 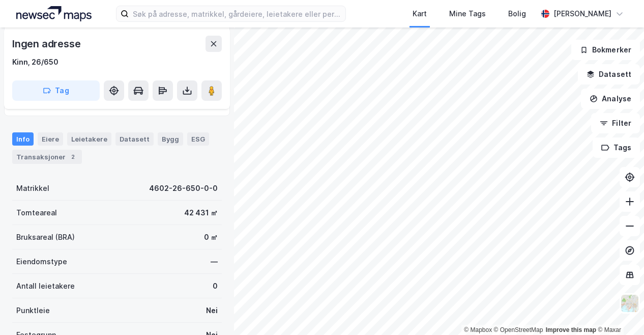 What do you see at coordinates (477, 330) in the screenshot?
I see `a: Mapbox` at bounding box center [477, 330].